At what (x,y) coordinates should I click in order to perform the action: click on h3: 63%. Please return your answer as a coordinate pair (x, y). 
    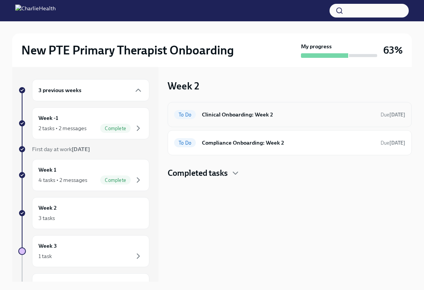
    Looking at the image, I should click on (393, 50).